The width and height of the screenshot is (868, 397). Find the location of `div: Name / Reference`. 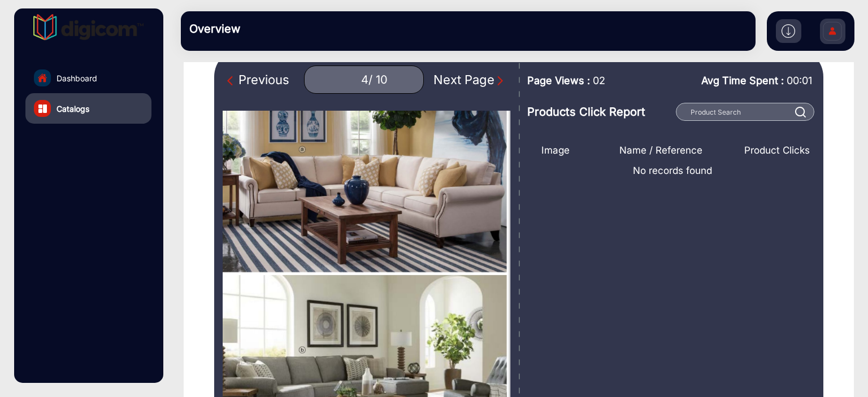

div: Name / Reference is located at coordinates (660, 151).